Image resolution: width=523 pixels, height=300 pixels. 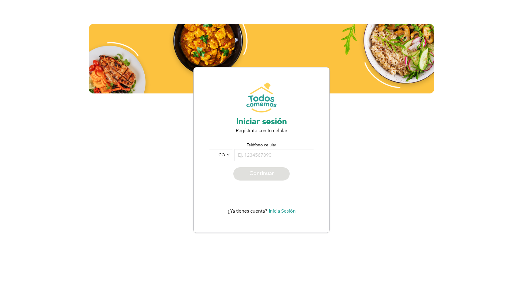 I want to click on div: Regístrate con tu celular, so click(x=262, y=131).